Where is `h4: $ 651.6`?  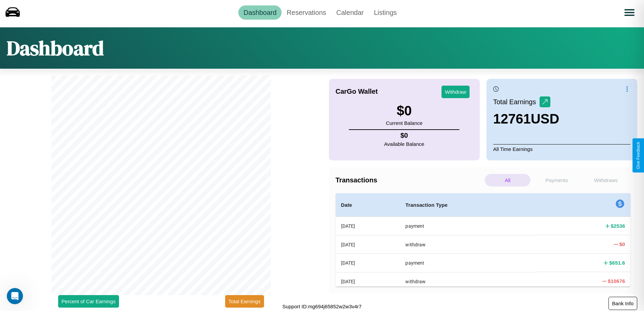 h4: $ 651.6 is located at coordinates (617, 263).